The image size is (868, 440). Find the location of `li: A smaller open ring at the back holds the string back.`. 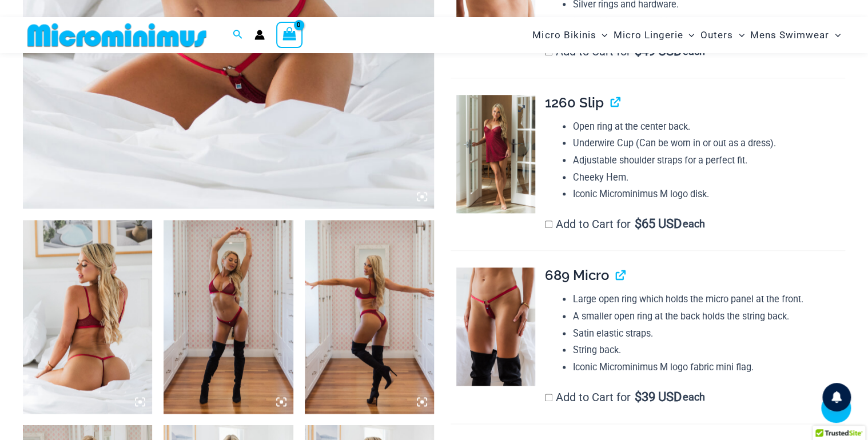

li: A smaller open ring at the back holds the string back. is located at coordinates (708, 317).